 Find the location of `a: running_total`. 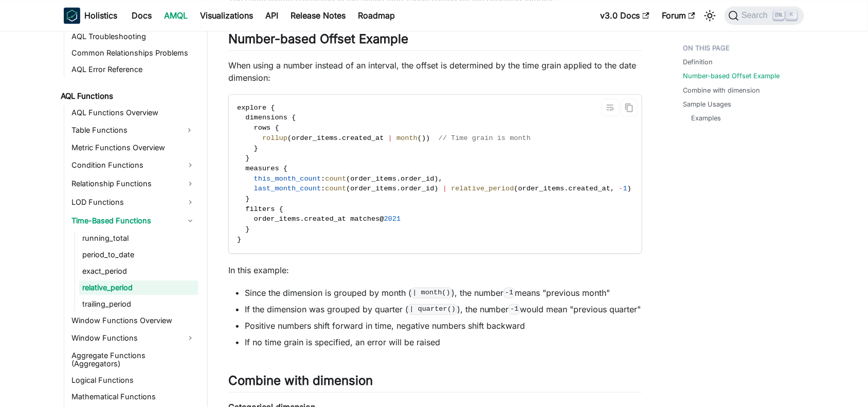

a: running_total is located at coordinates (139, 238).